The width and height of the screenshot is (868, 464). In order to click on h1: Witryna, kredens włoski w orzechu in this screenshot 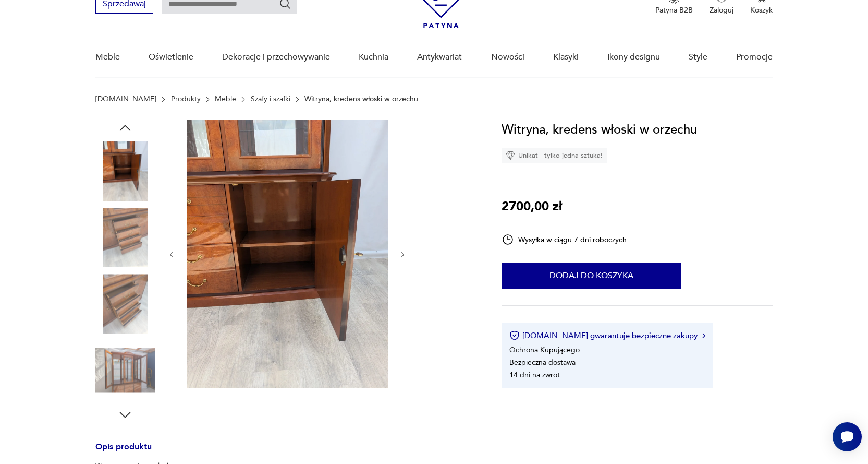, I will do `click(599, 130)`.